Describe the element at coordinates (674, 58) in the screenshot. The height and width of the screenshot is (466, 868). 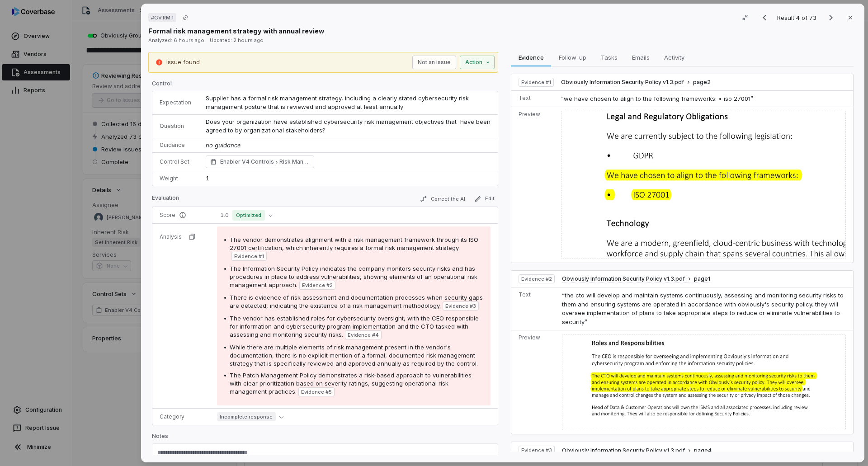
I see `span: Activity` at that location.